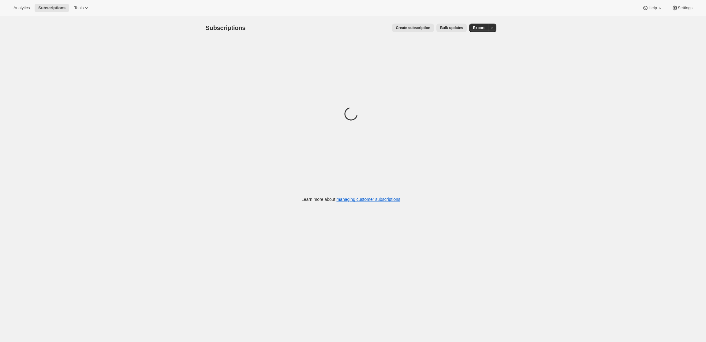  I want to click on button: Create subscription, so click(413, 28).